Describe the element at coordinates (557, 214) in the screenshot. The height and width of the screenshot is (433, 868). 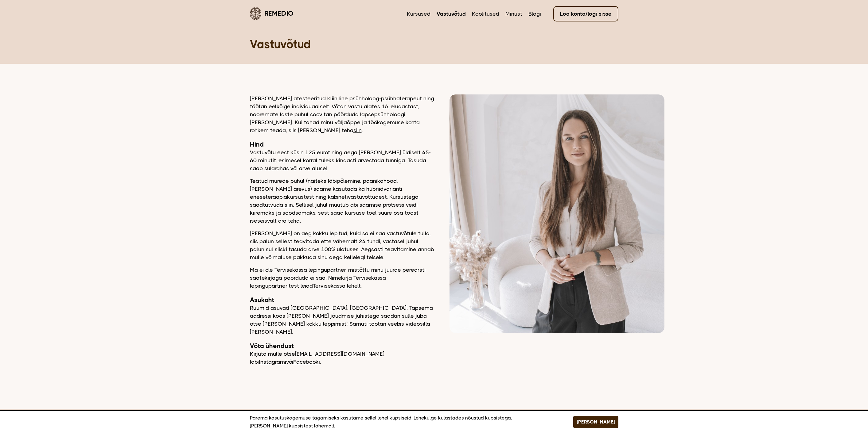
I see `img: Dagmar naeratades kaamerasse vaatamas` at that location.